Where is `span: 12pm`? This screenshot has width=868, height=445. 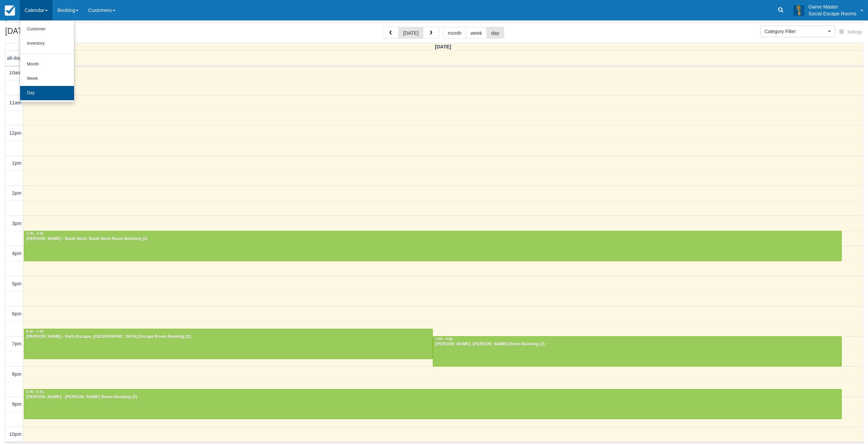 span: 12pm is located at coordinates (15, 133).